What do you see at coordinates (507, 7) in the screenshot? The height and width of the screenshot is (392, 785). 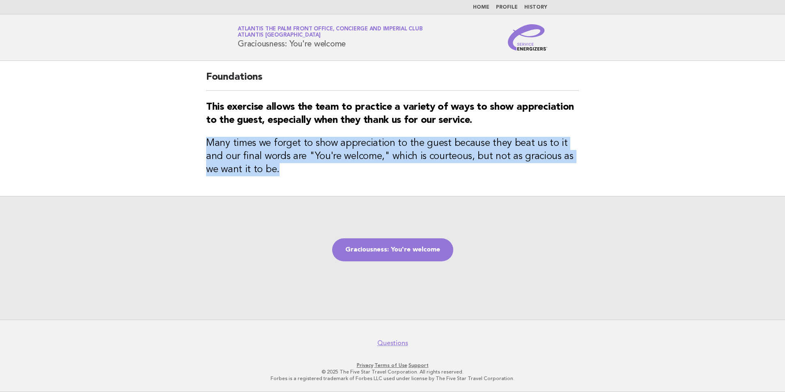 I see `a: Profile` at bounding box center [507, 7].